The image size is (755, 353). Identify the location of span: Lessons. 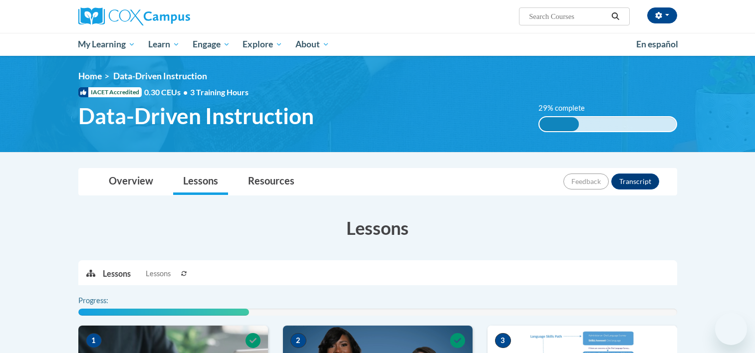
(158, 274).